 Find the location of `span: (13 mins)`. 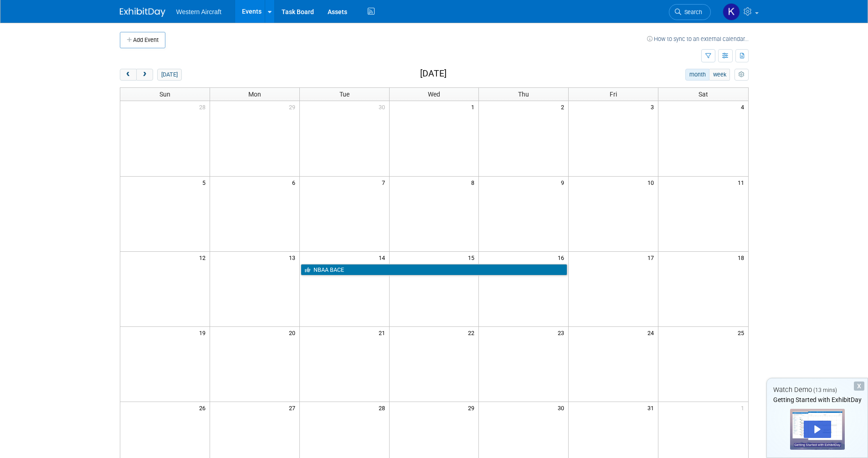

span: (13 mins) is located at coordinates (825, 390).